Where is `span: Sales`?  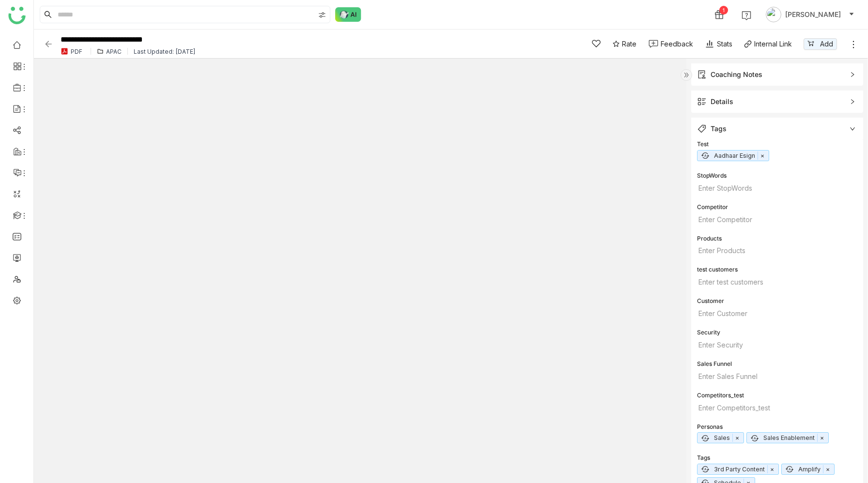 span: Sales is located at coordinates (722, 438).